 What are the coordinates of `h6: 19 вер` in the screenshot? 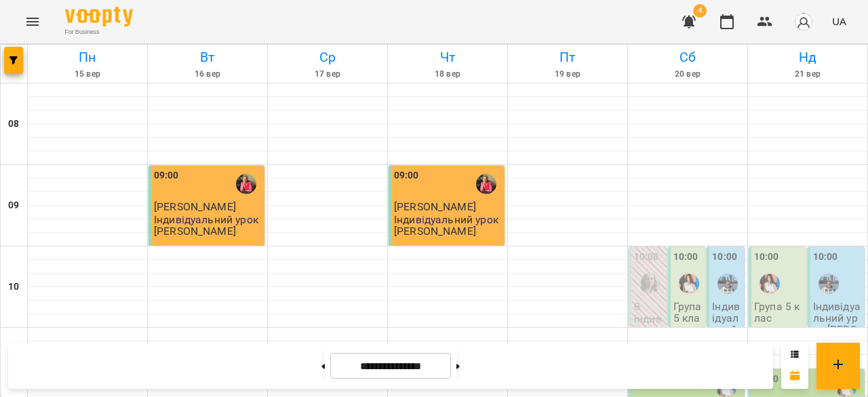 It's located at (567, 74).